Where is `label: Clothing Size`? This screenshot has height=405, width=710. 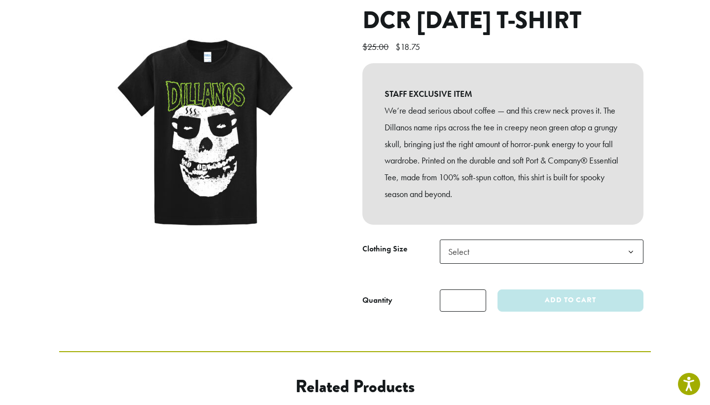
label: Clothing Size is located at coordinates (401, 249).